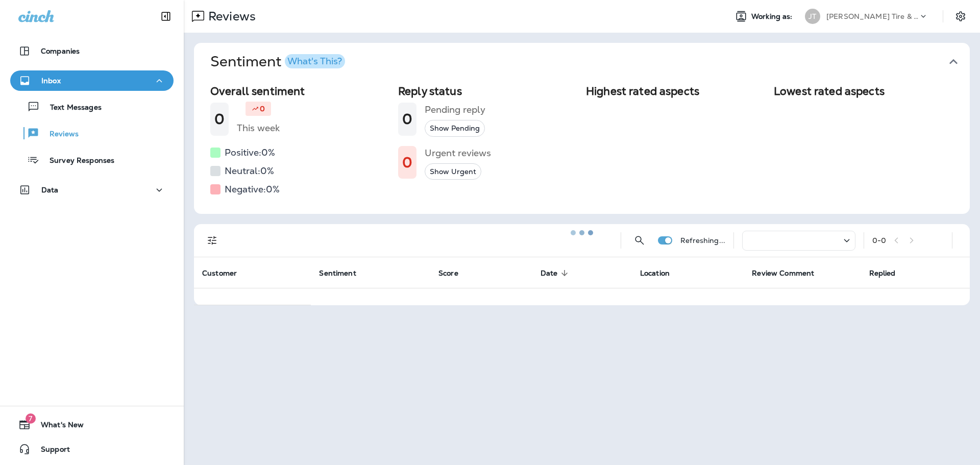 This screenshot has width=980, height=465. Describe the element at coordinates (92, 425) in the screenshot. I see `button: 7What's New` at that location.